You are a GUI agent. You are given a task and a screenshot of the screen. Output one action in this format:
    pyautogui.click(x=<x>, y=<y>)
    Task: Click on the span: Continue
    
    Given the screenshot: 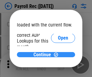 What is the action you would take?
    pyautogui.click(x=42, y=55)
    